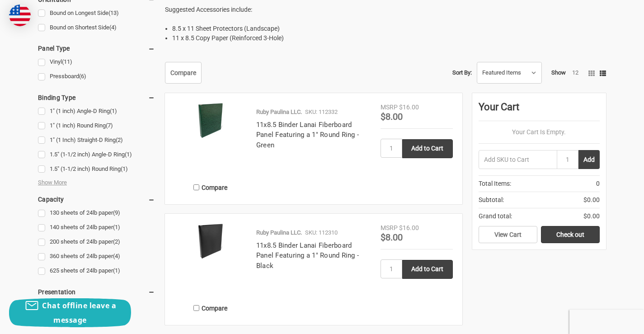 The height and width of the screenshot is (334, 644). What do you see at coordinates (96, 169) in the screenshot?
I see `a: 1.5" (1-1/2 inch) Round Ring` at bounding box center [96, 169].